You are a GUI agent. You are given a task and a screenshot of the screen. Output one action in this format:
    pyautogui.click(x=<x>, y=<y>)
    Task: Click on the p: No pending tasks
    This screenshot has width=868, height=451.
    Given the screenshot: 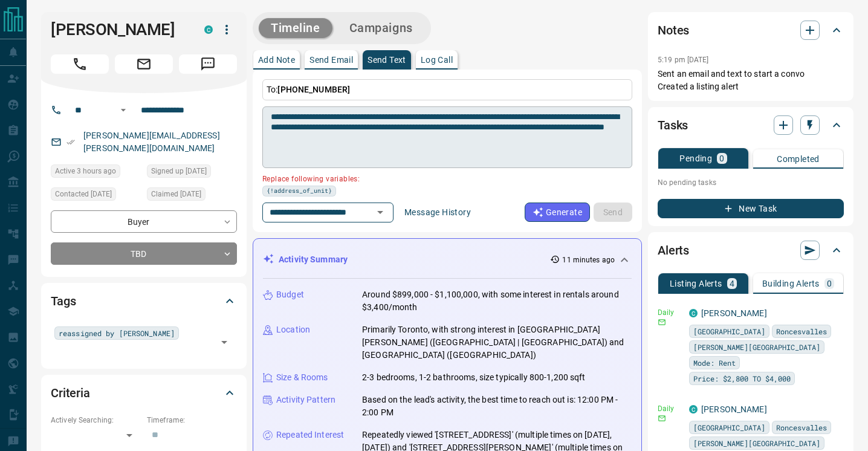 What is the action you would take?
    pyautogui.click(x=750, y=183)
    